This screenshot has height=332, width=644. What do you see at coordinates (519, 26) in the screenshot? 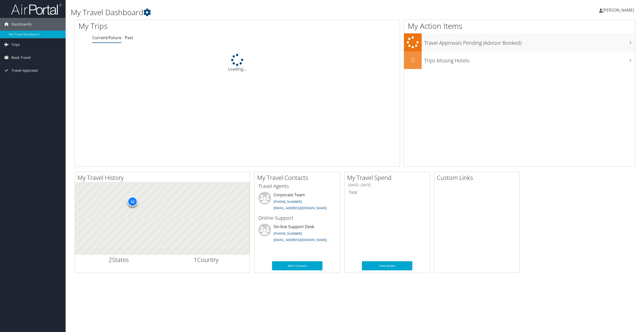
I see `h1: My Action Items` at bounding box center [519, 26].